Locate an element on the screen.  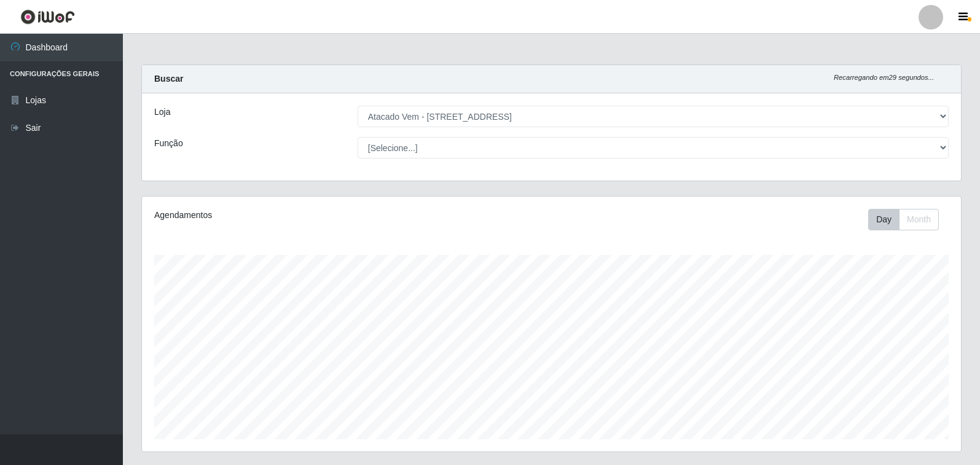
label: Loja is located at coordinates (162, 112).